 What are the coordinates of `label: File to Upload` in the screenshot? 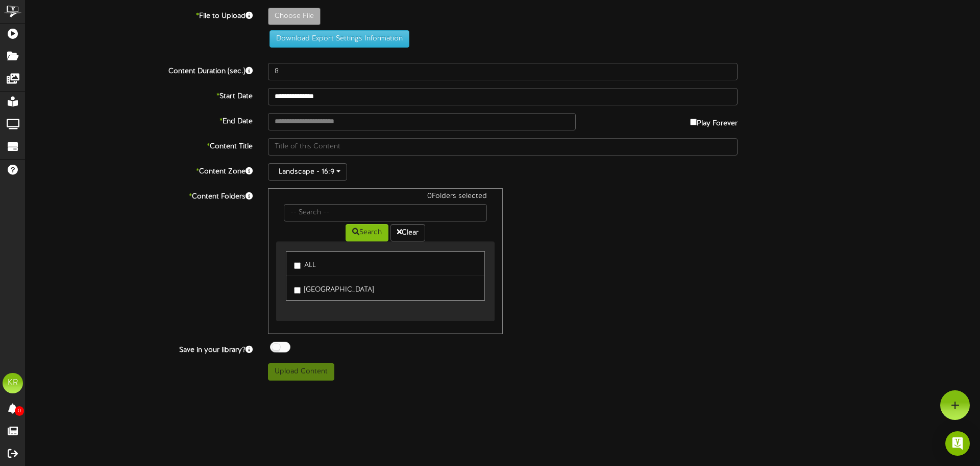 It's located at (139, 15).